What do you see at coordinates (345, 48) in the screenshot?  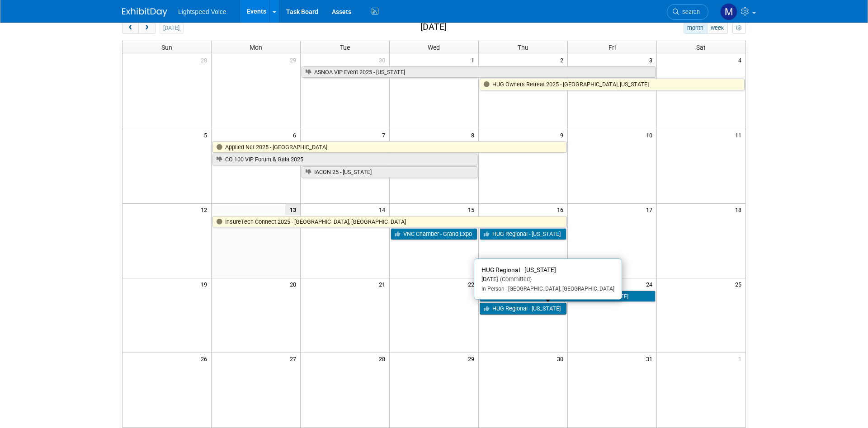 I see `span: Tue` at bounding box center [345, 48].